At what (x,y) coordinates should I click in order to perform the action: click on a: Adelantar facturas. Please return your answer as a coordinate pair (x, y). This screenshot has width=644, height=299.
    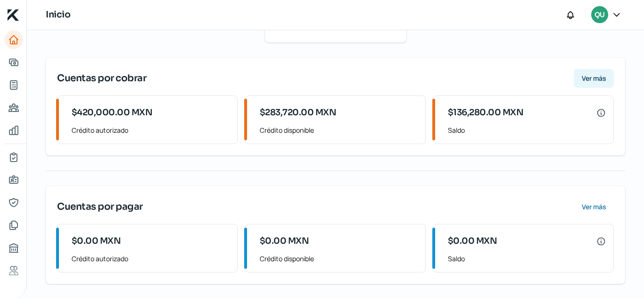
    Looking at the image, I should click on (14, 62).